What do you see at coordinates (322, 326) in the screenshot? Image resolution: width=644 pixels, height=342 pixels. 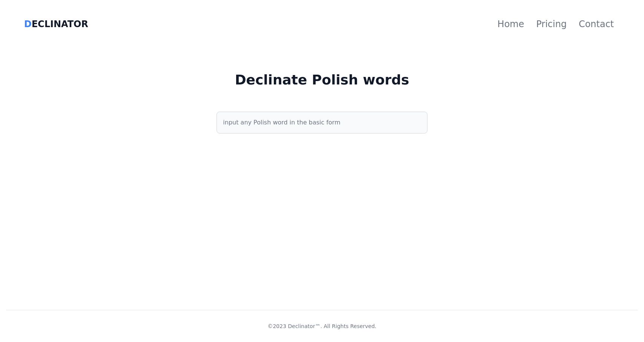 I see `span: © 2023 . All Rights Reserved.` at bounding box center [322, 326].